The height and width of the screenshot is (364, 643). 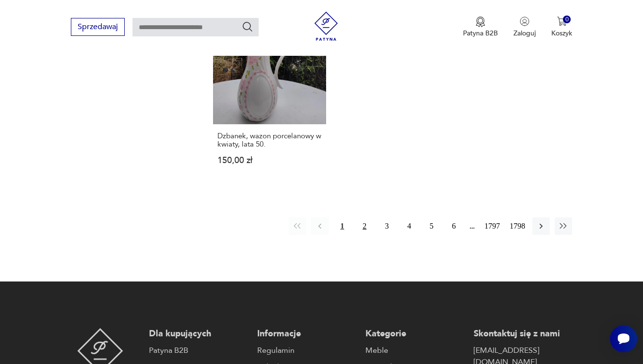 I want to click on a: Ikona medaluPatyna B2B, so click(x=480, y=27).